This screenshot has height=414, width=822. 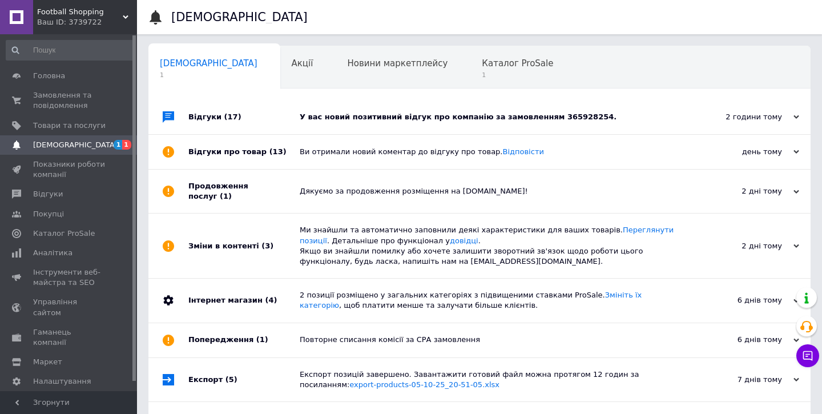 What do you see at coordinates (464, 240) in the screenshot?
I see `a: довідці` at bounding box center [464, 240].